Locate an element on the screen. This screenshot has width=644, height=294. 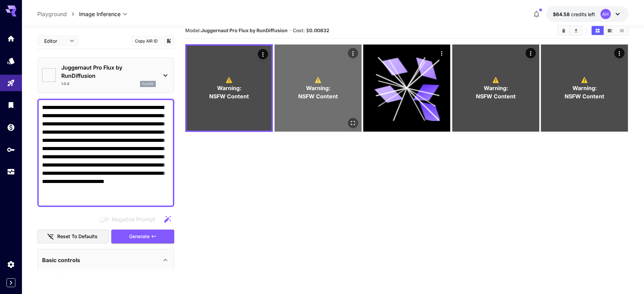
div: Usage is located at coordinates (11, 172).